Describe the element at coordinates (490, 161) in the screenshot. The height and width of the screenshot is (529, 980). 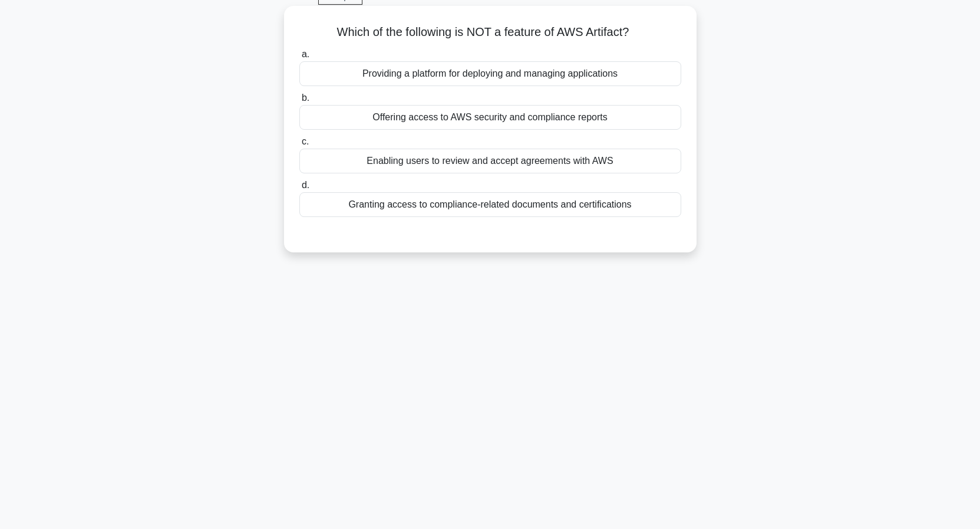
I see `div: Enabling users to review and accept agreements with AWS` at that location.